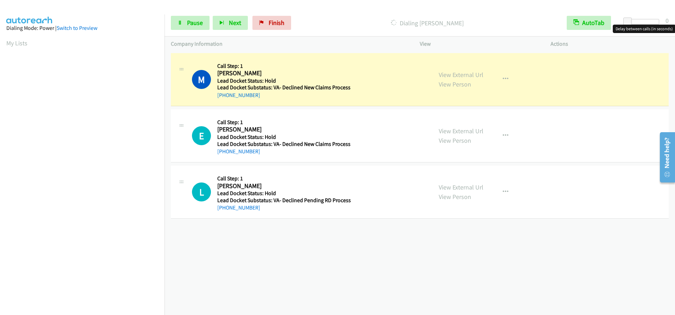  What do you see at coordinates (609, 44) in the screenshot?
I see `p: Actions` at bounding box center [609, 44].